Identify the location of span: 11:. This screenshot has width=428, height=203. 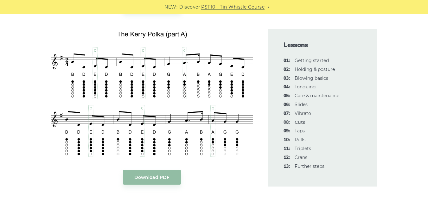
(287, 149).